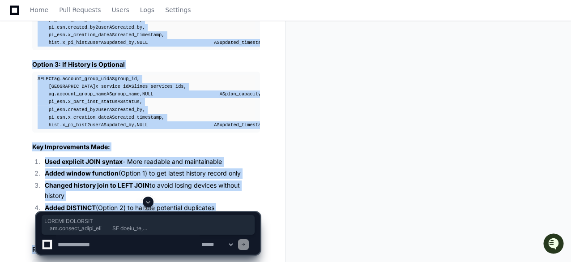  Describe the element at coordinates (89, 71) in the screenshot. I see `div: Start new chat` at that location.